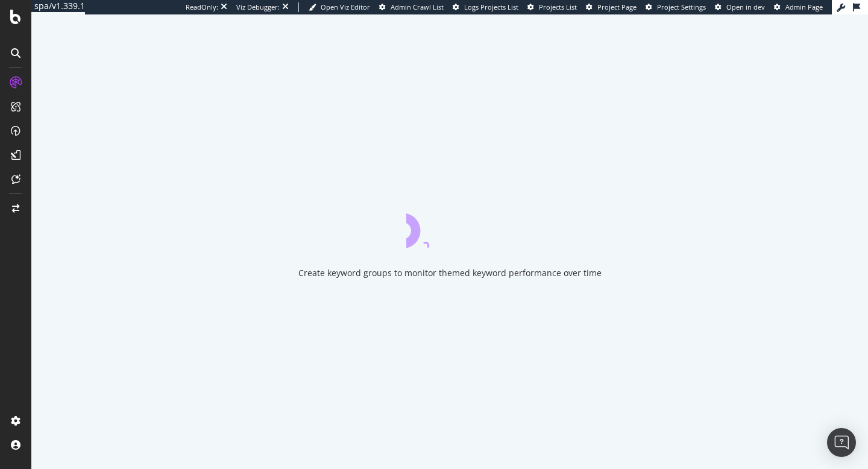 This screenshot has height=469, width=868. I want to click on div: Open Intercom Messenger, so click(841, 442).